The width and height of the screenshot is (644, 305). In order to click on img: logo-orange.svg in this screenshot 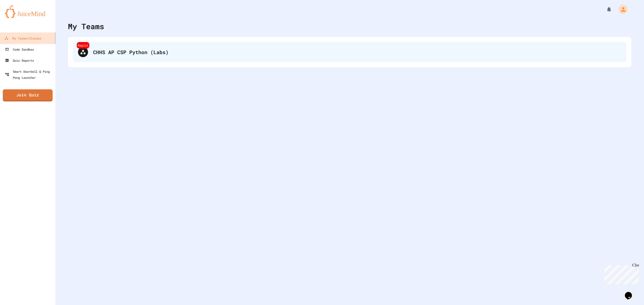, I will do `click(27, 11)`.